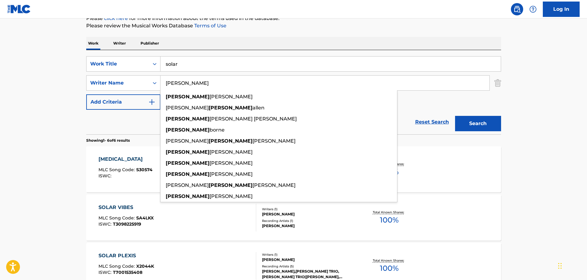 Image resolution: width=587 pixels, height=280 pixels. What do you see at coordinates (150, 43) in the screenshot?
I see `p: Publisher` at bounding box center [150, 43].